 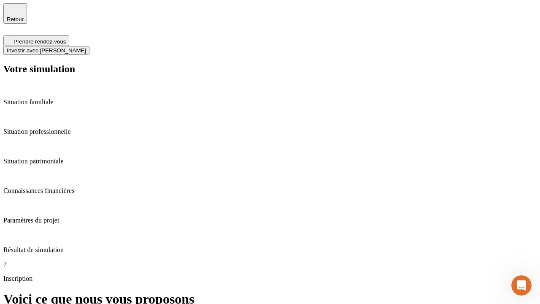 I want to click on p: Inscription, so click(x=270, y=278).